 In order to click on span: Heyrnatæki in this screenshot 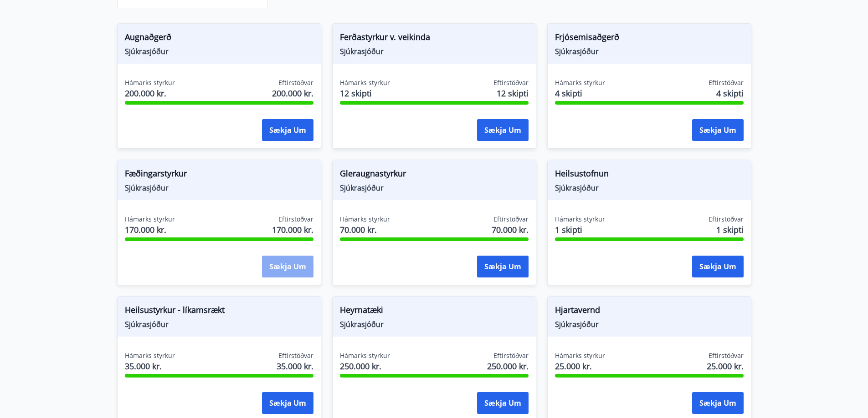, I will do `click(434, 312)`.